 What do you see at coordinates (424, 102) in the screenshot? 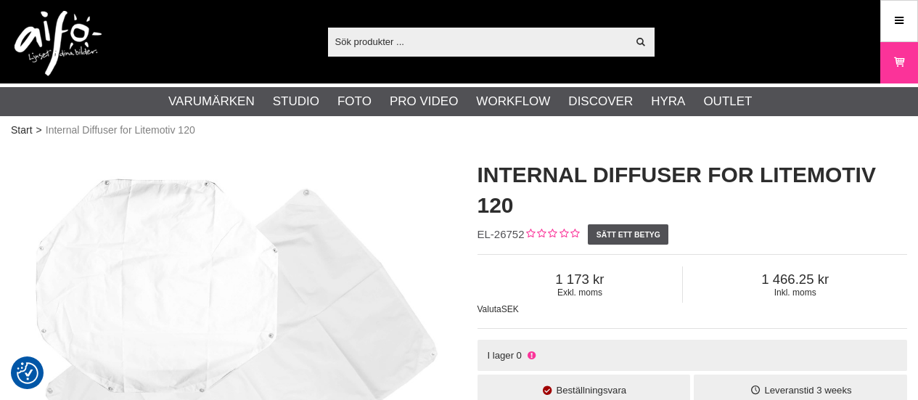
I see `a: Pro Video` at bounding box center [424, 102].